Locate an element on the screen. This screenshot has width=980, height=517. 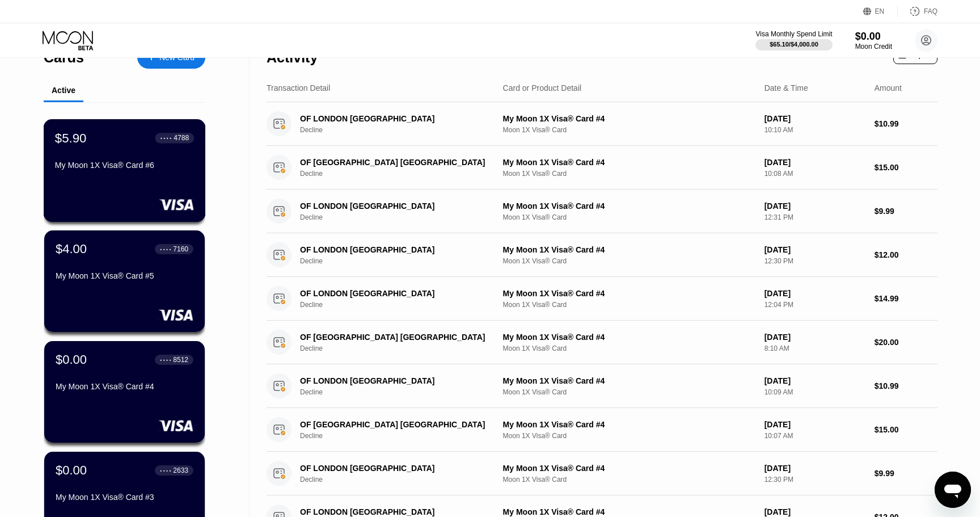
div: 12:31 PM is located at coordinates (815, 217).